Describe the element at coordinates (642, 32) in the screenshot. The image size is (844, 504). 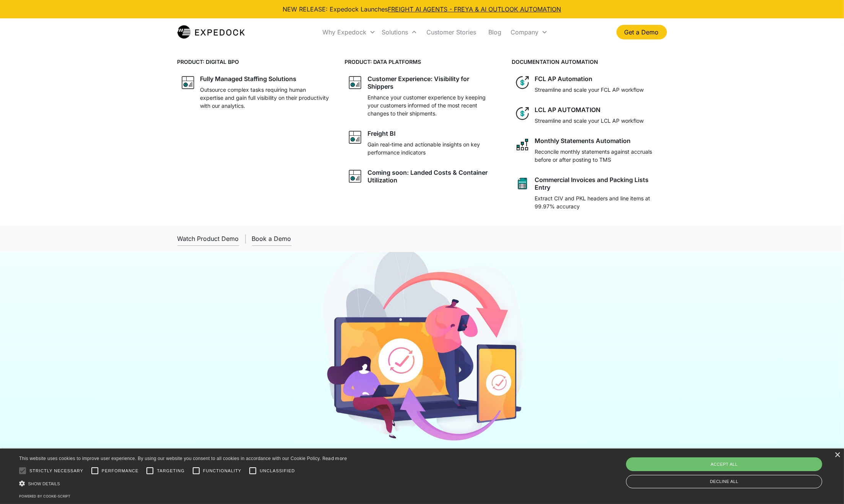
I see `a: Get a Demo` at that location.